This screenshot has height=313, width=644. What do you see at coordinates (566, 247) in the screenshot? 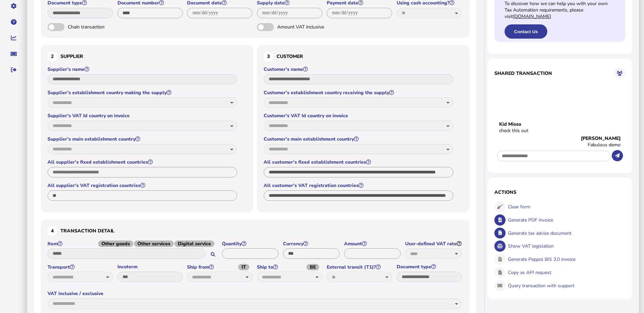
I see `div: Show VAT legislation` at bounding box center [566, 247].